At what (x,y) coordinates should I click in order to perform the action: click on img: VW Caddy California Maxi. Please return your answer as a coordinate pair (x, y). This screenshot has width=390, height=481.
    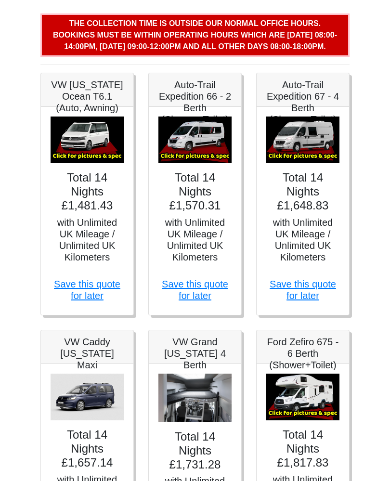
    Looking at the image, I should click on (87, 397).